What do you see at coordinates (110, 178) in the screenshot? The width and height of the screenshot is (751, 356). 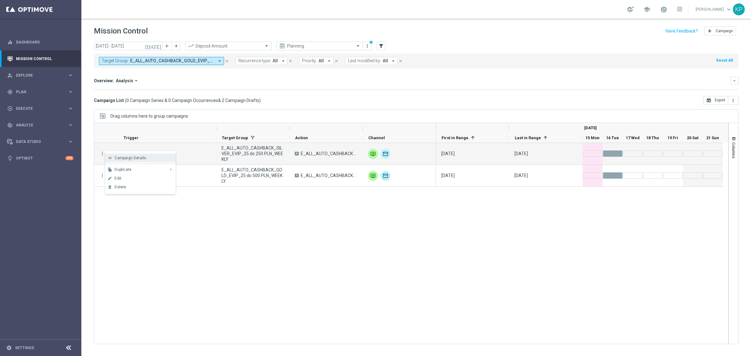 I see `i: edit` at bounding box center [110, 178].